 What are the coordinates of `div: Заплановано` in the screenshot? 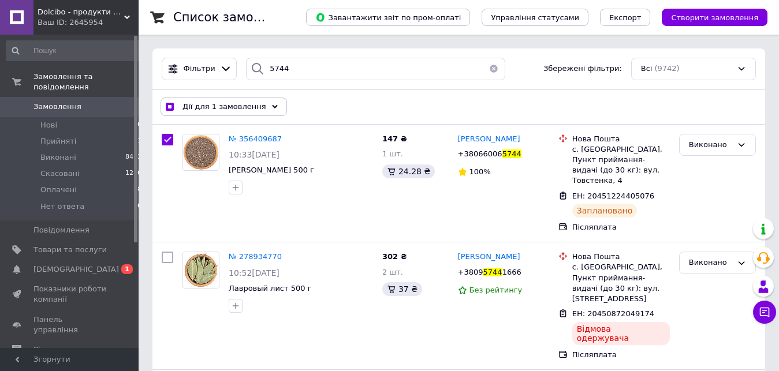 It's located at (605, 211).